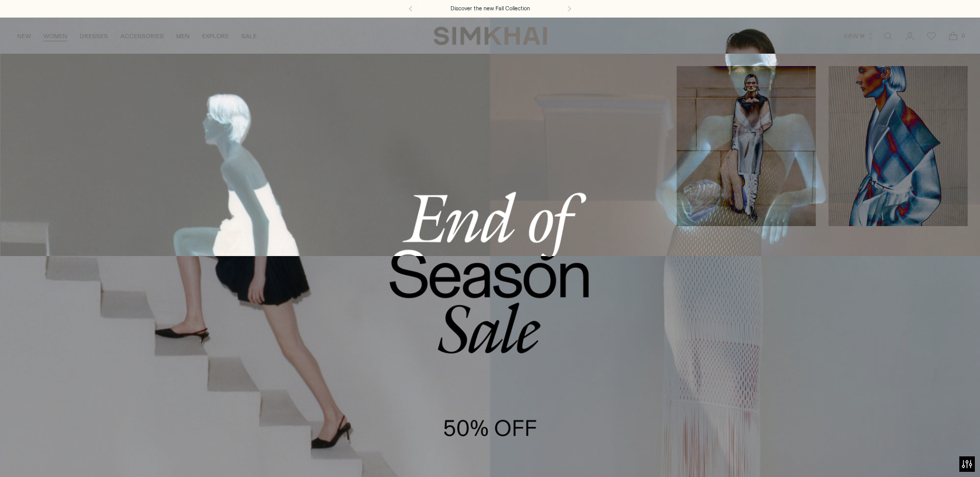 The height and width of the screenshot is (477, 980). Describe the element at coordinates (888, 36) in the screenshot. I see `a: Open search modal` at that location.